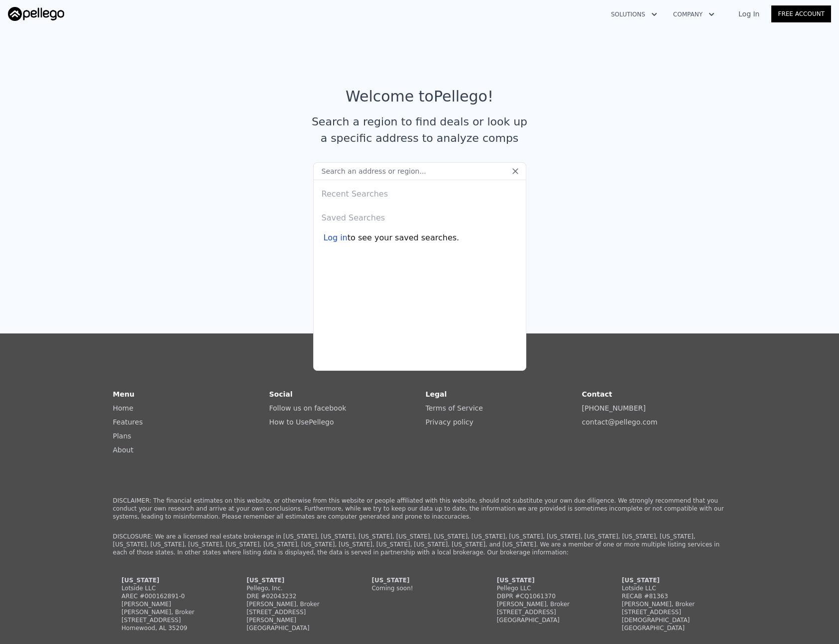  What do you see at coordinates (420, 97) in the screenshot?
I see `div: Welcome to Pellego !` at bounding box center [420, 97].